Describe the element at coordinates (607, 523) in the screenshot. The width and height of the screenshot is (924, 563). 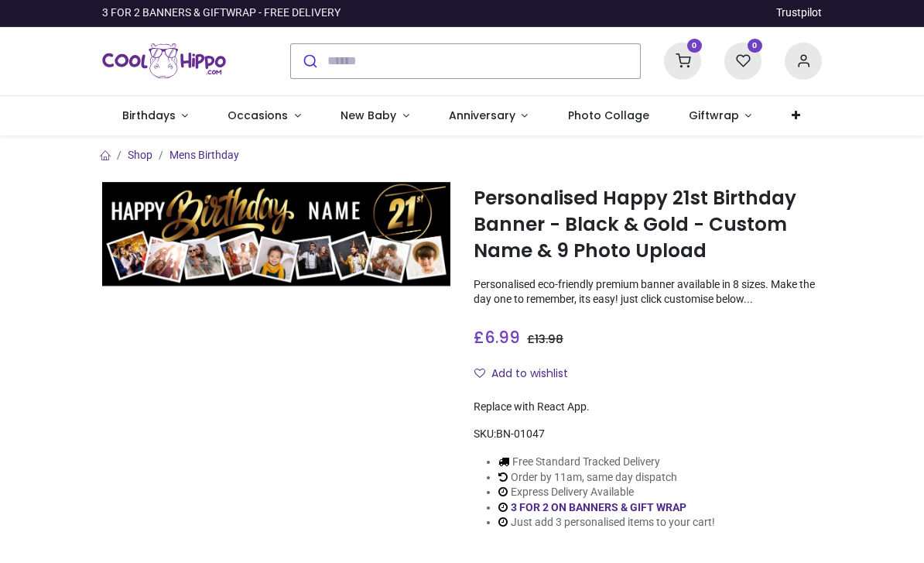
I see `li: Just add 3 personalised items to your cart!` at that location.